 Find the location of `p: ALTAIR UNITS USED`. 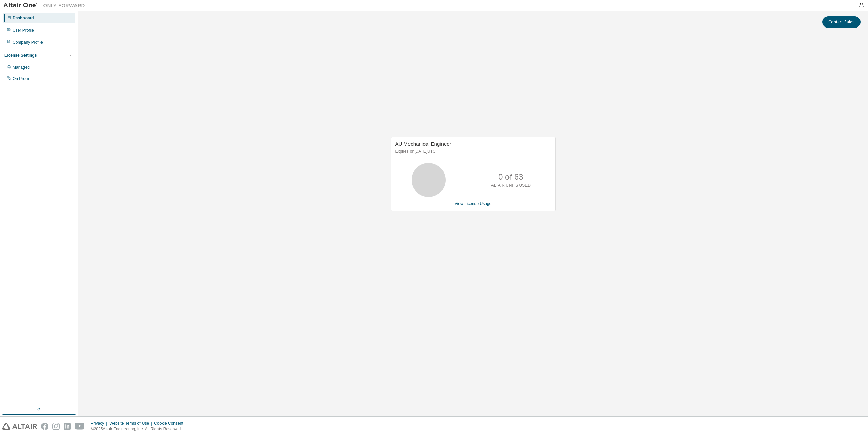

p: ALTAIR UNITS USED is located at coordinates (511, 186).